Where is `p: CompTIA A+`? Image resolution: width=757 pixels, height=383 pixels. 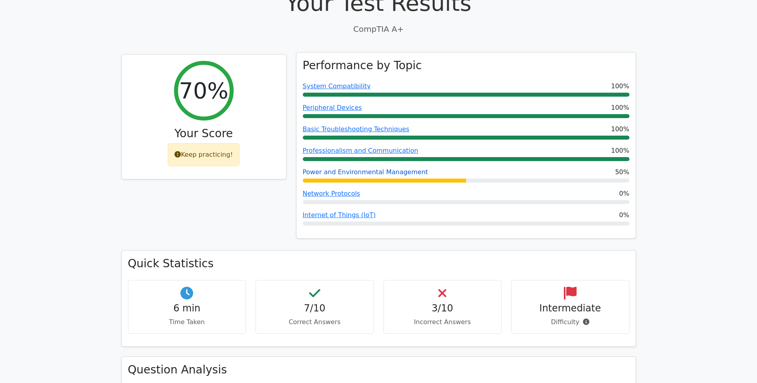
p: CompTIA A+ is located at coordinates (379, 29).